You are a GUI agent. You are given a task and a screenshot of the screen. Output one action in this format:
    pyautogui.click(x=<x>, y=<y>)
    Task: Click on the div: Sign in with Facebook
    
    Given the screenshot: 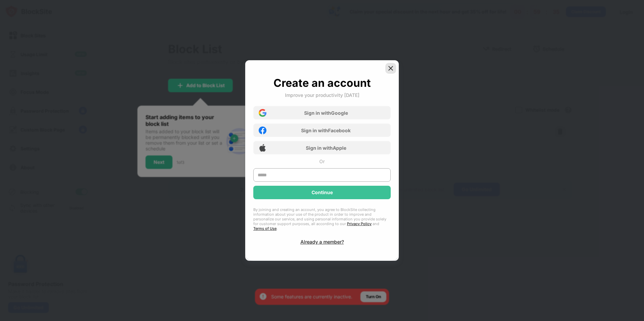 What is the action you would take?
    pyautogui.click(x=326, y=130)
    